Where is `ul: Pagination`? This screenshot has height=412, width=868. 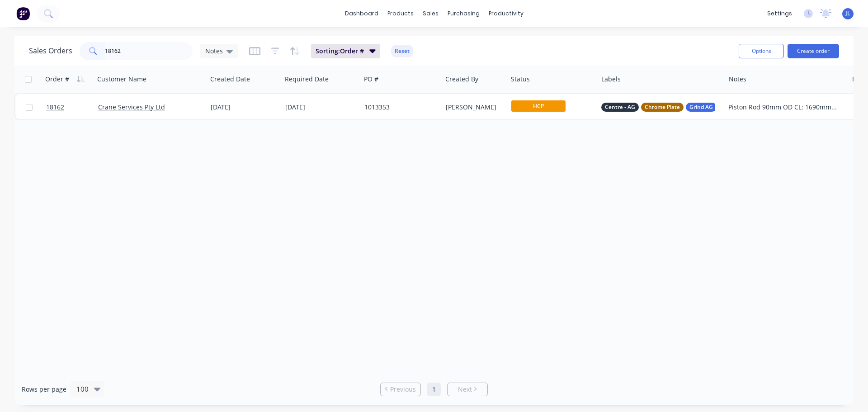 ul: Pagination is located at coordinates (434, 390).